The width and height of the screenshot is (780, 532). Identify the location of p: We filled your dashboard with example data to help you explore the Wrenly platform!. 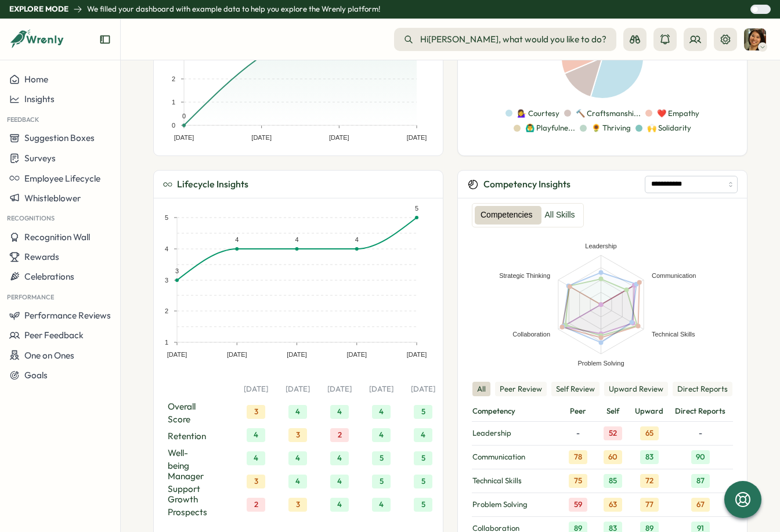
(233, 9).